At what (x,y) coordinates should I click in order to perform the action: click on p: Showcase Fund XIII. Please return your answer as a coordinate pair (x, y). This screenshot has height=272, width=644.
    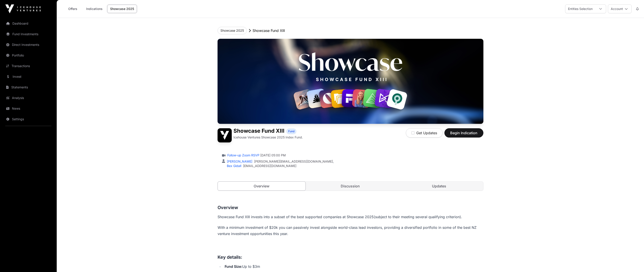
    Looking at the image, I should click on (269, 30).